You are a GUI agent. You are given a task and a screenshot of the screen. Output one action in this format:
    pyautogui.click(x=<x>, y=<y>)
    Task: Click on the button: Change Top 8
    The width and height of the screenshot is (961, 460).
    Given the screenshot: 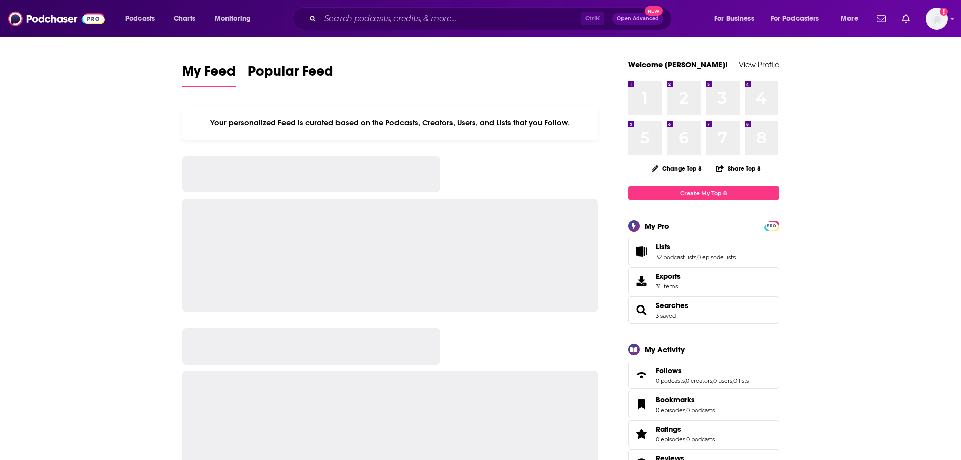 What is the action you would take?
    pyautogui.click(x=677, y=168)
    